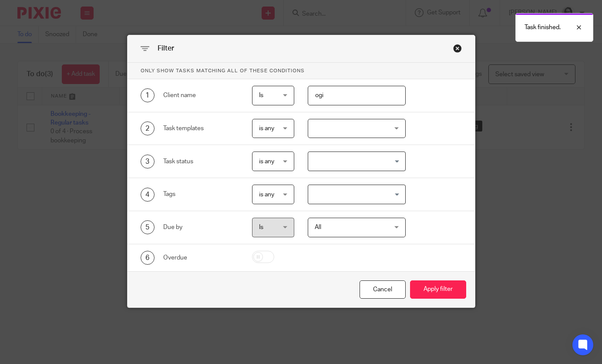 This screenshot has height=364, width=602. Describe the element at coordinates (147, 227) in the screenshot. I see `div: 5` at that location.